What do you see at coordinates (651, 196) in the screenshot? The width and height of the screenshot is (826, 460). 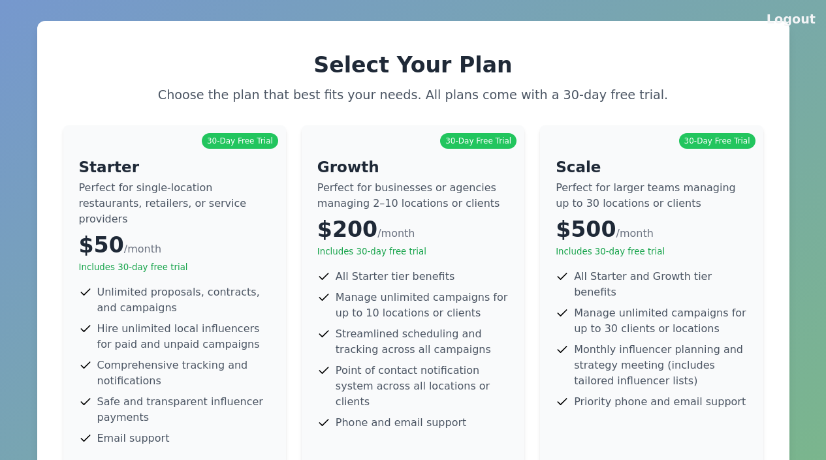 I see `p: Perfect for larger teams managing up to 30 locations or clients` at bounding box center [651, 196].